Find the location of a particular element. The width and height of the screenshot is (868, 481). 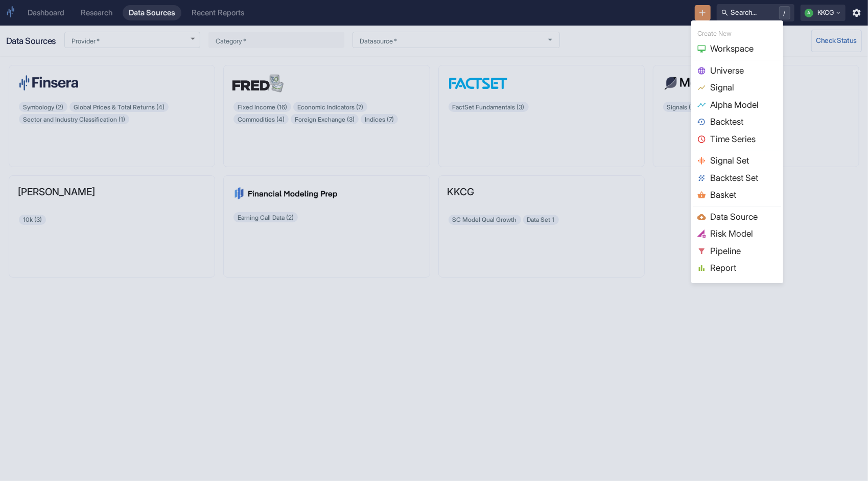

span: Backtest is located at coordinates (743, 122).